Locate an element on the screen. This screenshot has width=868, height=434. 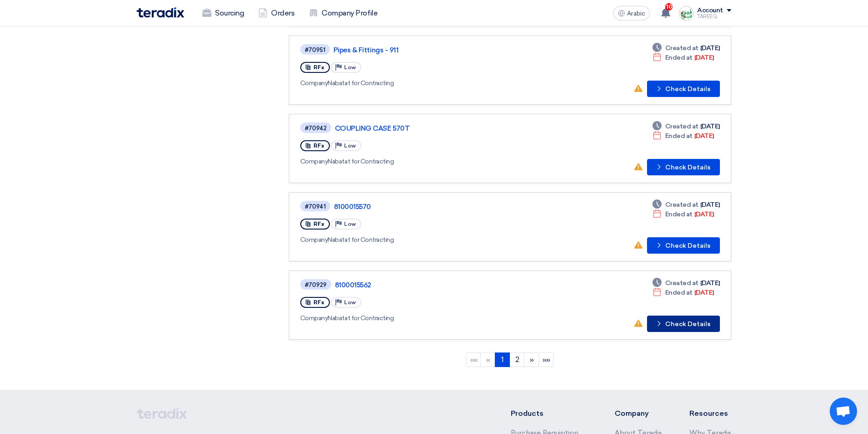
font: COUPLING CASE 570T is located at coordinates (372, 128).